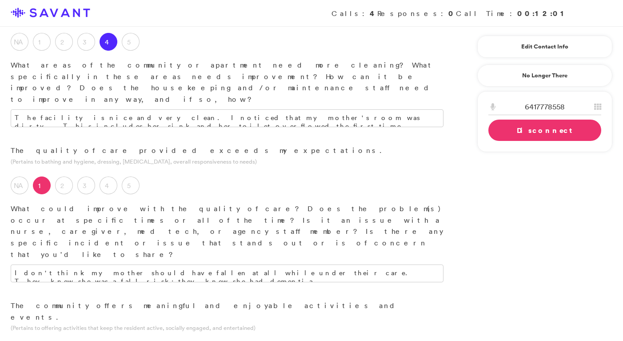 Image resolution: width=623 pixels, height=341 pixels. Describe the element at coordinates (542, 13) in the screenshot. I see `strong: 00:12:01` at that location.